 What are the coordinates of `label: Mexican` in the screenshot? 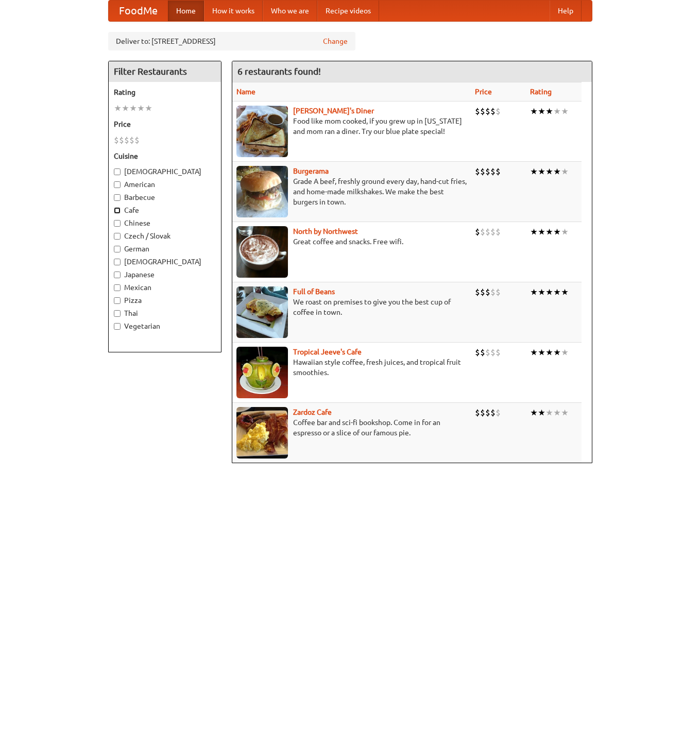 It's located at (165, 288).